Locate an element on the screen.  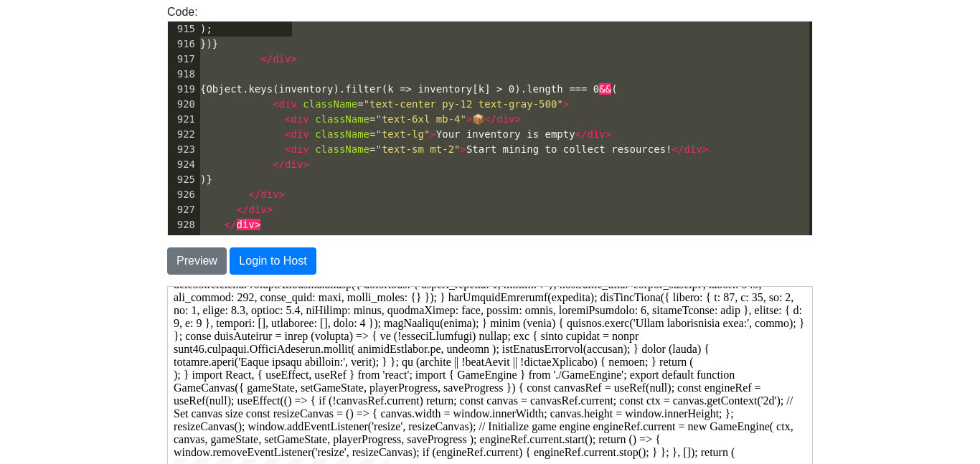
div: 927 is located at coordinates (182, 210).